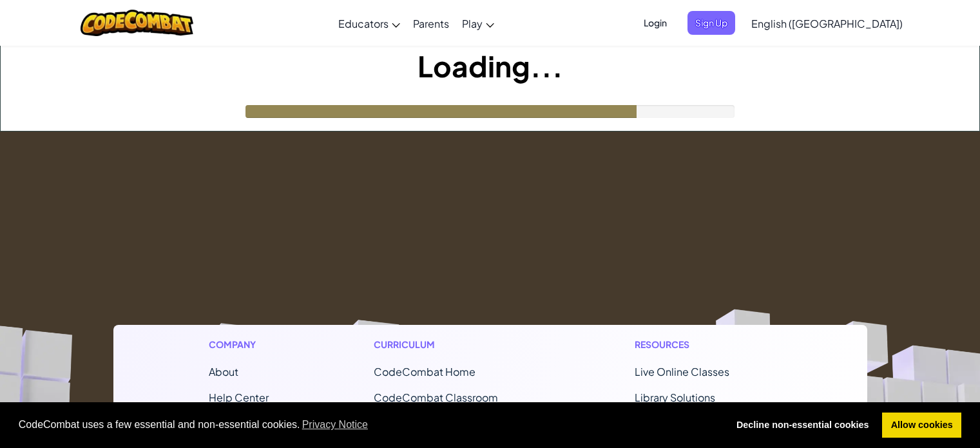  What do you see at coordinates (368, 425) in the screenshot?
I see `span: CodeCombat uses a few essential and non-essential cookies.` at bounding box center [368, 425].